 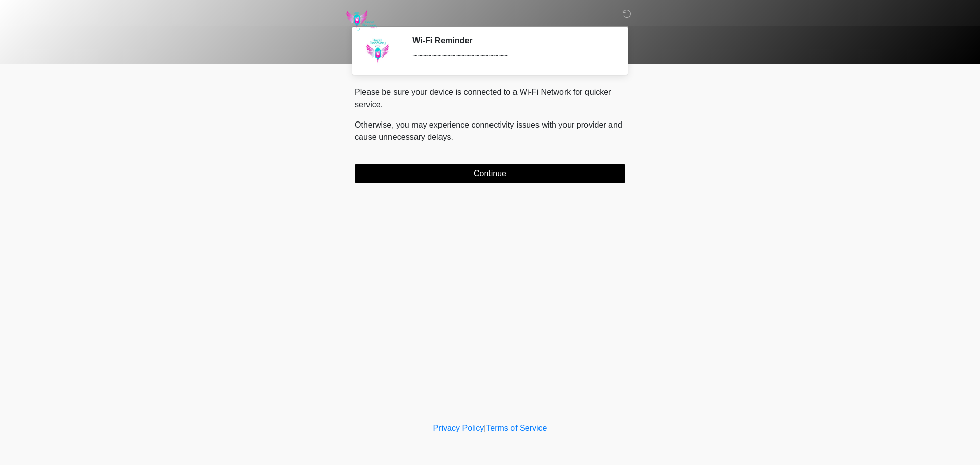 What do you see at coordinates (377, 51) in the screenshot?
I see `img: Agent Avatar` at bounding box center [377, 51].